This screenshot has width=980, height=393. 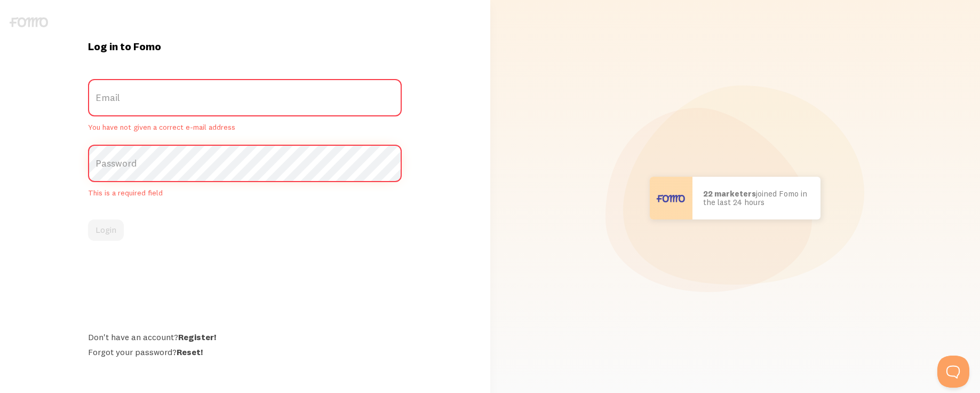 What do you see at coordinates (245, 46) in the screenshot?
I see `h1: Log in to Fomo` at bounding box center [245, 46].